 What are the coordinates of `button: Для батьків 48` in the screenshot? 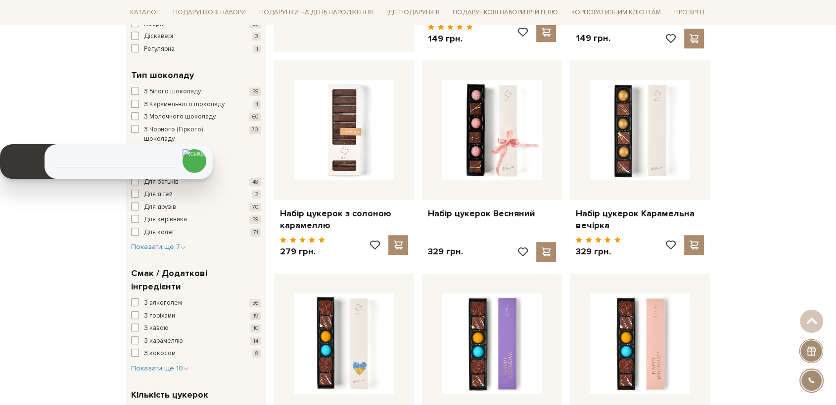 It's located at (196, 182).